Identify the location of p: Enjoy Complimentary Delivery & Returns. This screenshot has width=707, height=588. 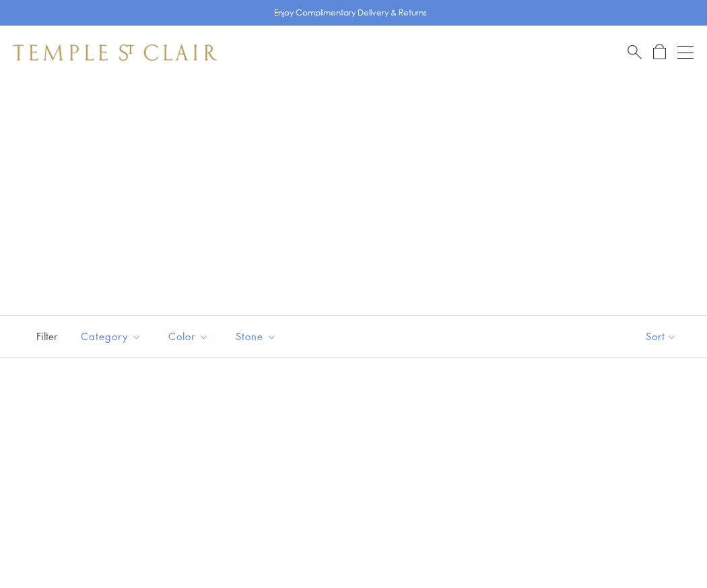
(351, 13).